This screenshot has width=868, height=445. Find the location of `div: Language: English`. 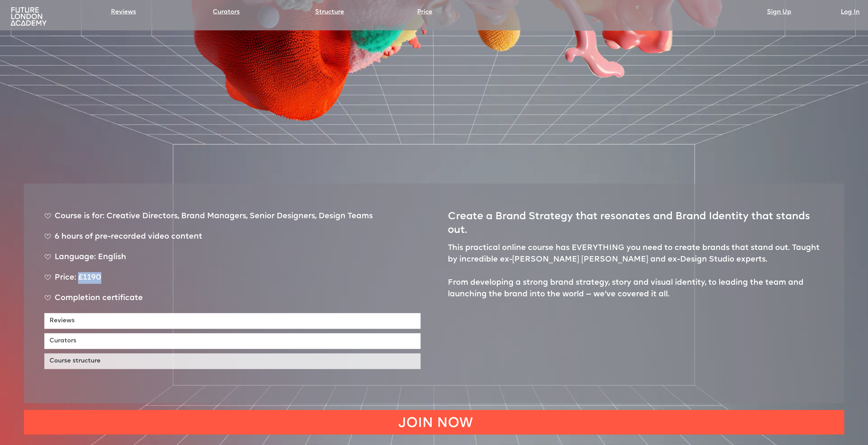

div: Language: English is located at coordinates (209, 260).